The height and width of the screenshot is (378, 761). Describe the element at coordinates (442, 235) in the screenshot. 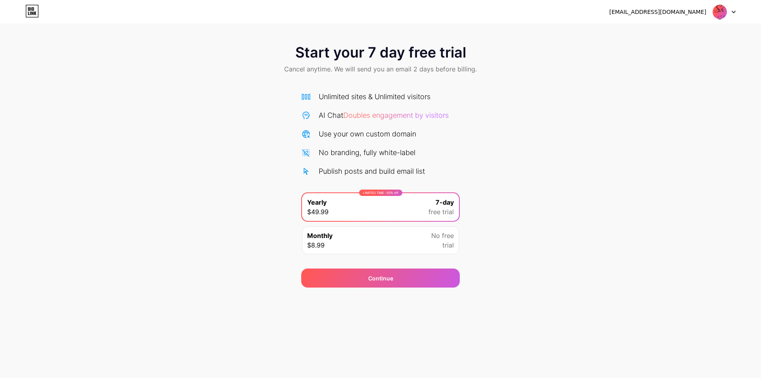

I see `span: No free` at that location.